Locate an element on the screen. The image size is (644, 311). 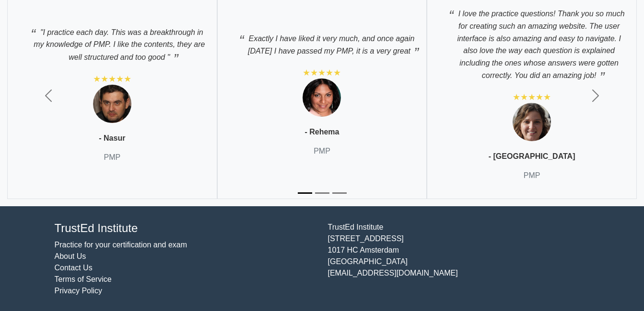
img: Testimonial 2 is located at coordinates (322, 98).